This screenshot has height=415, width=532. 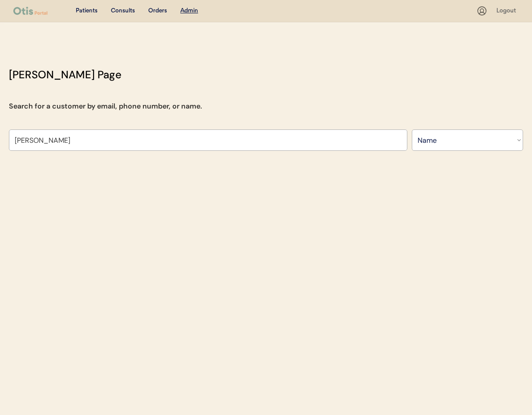 I want to click on div: Logout, so click(x=507, y=11).